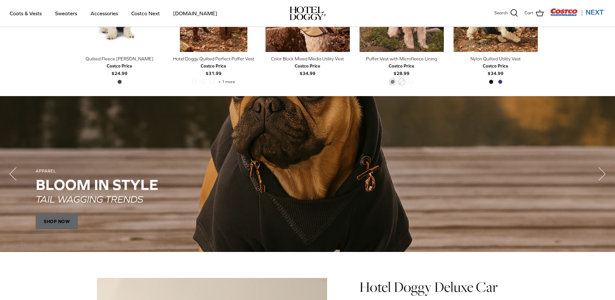 Image resolution: width=615 pixels, height=300 pixels. I want to click on a: Accessories, so click(104, 13).